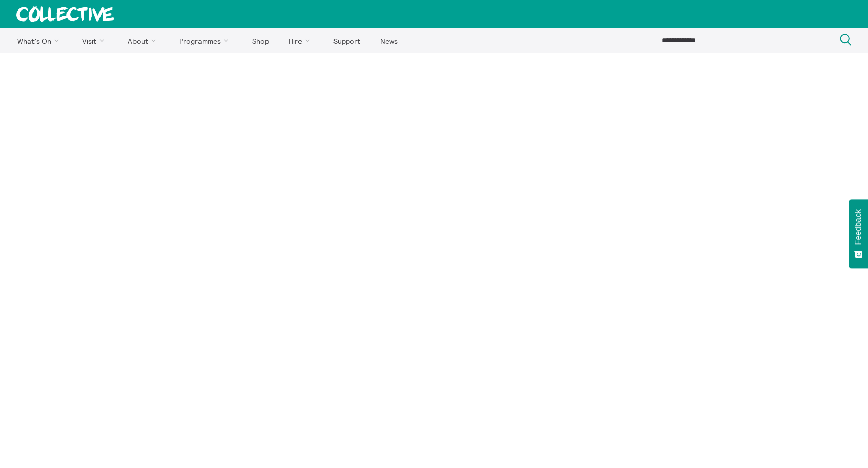  Describe the element at coordinates (95, 41) in the screenshot. I see `a: Visit` at that location.